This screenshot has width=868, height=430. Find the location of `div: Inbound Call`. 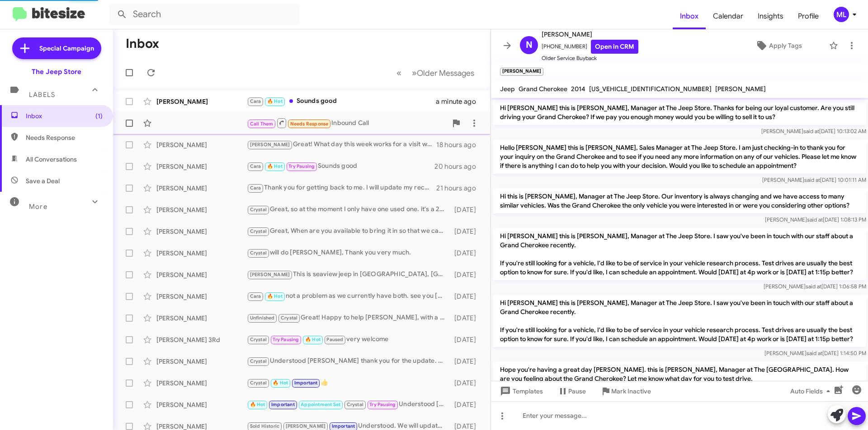

div: Inbound Call is located at coordinates (347, 123).